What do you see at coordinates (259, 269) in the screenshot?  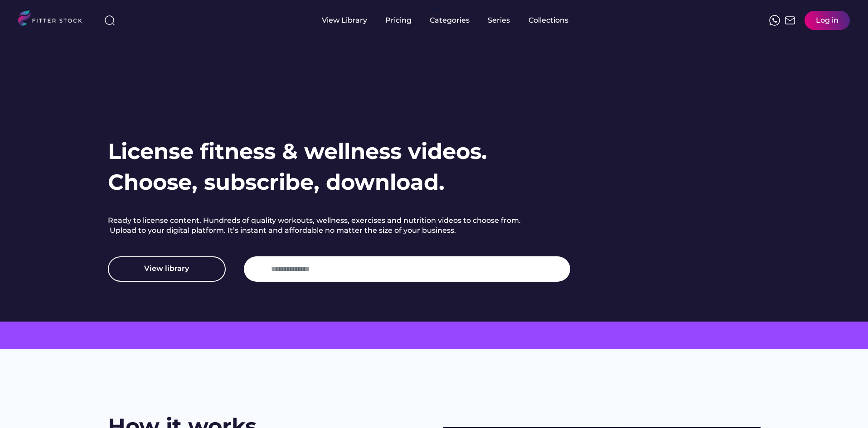 I see `img: yH5BAEAAAAALAAAAAABAAEAAAIBRAA7` at bounding box center [259, 269].